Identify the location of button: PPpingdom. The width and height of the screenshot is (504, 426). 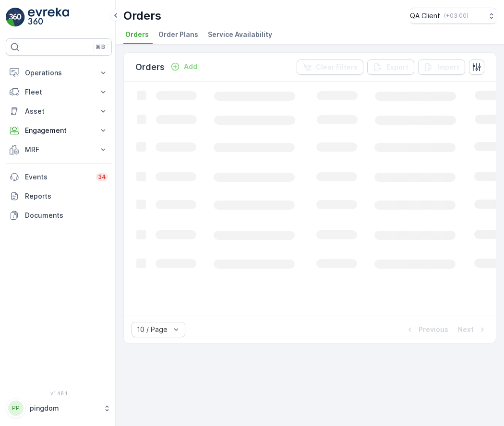
(59, 408).